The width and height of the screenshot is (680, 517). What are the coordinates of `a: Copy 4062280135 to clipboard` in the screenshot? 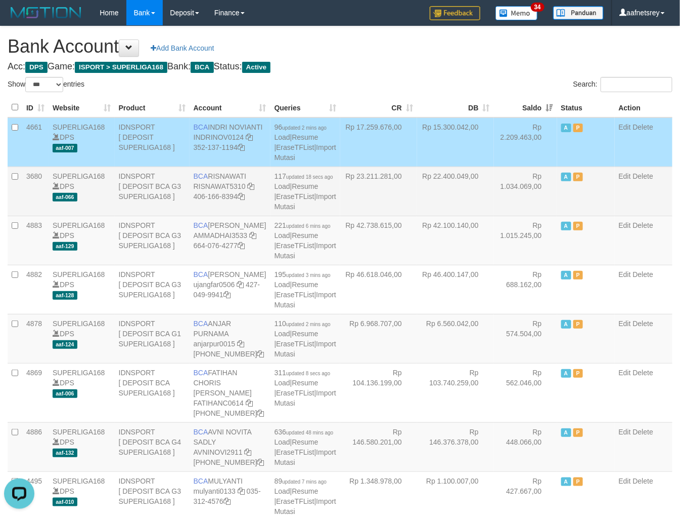 It's located at (261, 462).